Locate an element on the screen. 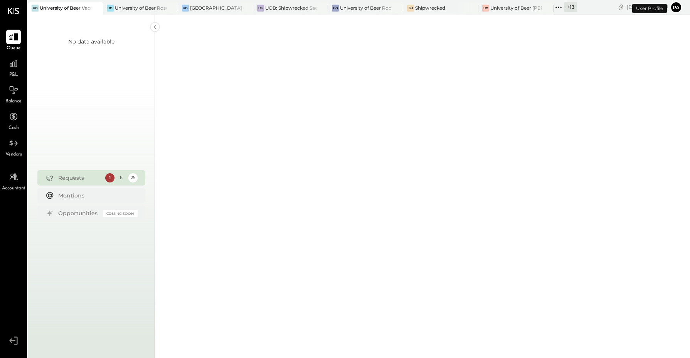 The height and width of the screenshot is (358, 690). div: UOB: Shipwrecked Sacramento is located at coordinates (291, 8).